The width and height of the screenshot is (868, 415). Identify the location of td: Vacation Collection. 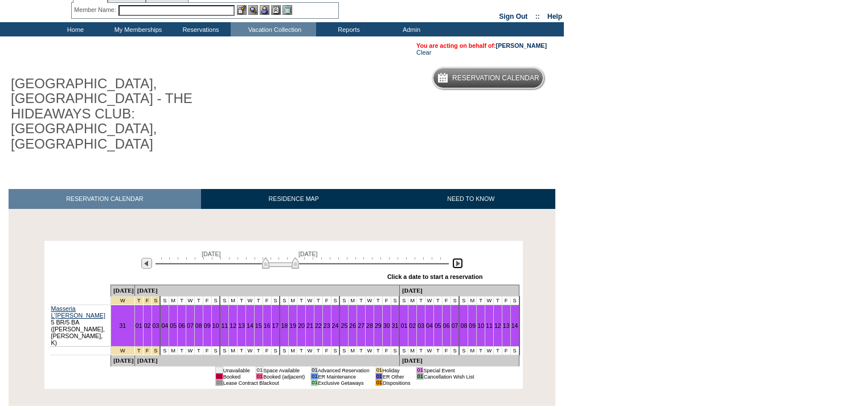
(273, 29).